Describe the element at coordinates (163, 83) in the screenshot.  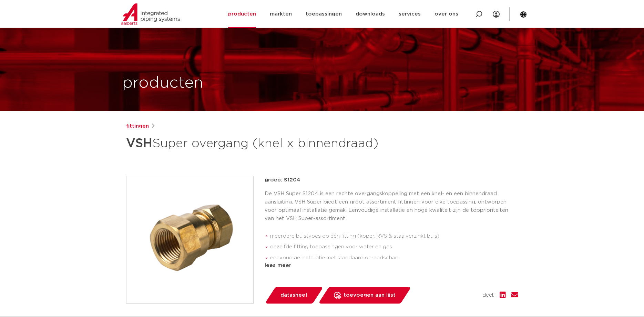
I see `h1: producten` at that location.